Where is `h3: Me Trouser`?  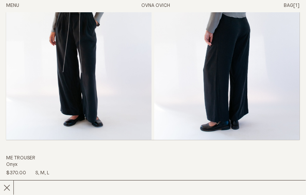
h3: Me Trouser is located at coordinates (153, 159).